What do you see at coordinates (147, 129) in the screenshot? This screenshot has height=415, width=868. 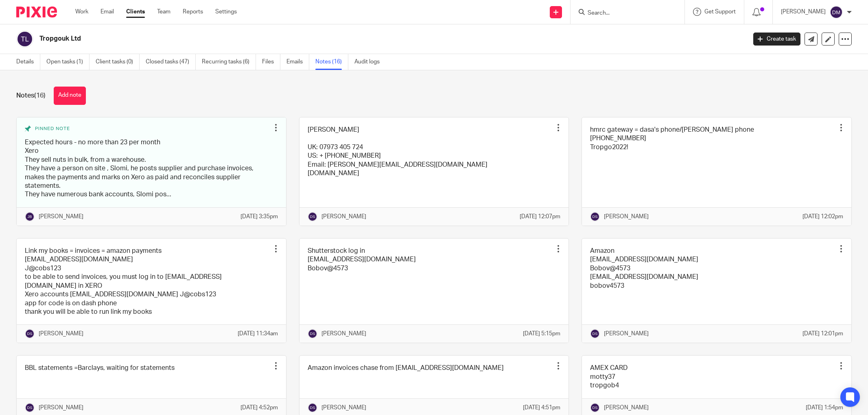 I see `div: Pinned note` at bounding box center [147, 129].